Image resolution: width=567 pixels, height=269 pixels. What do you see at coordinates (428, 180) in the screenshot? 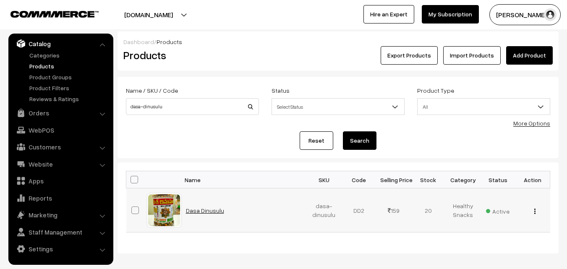
I see `th: Stock` at bounding box center [428, 180].